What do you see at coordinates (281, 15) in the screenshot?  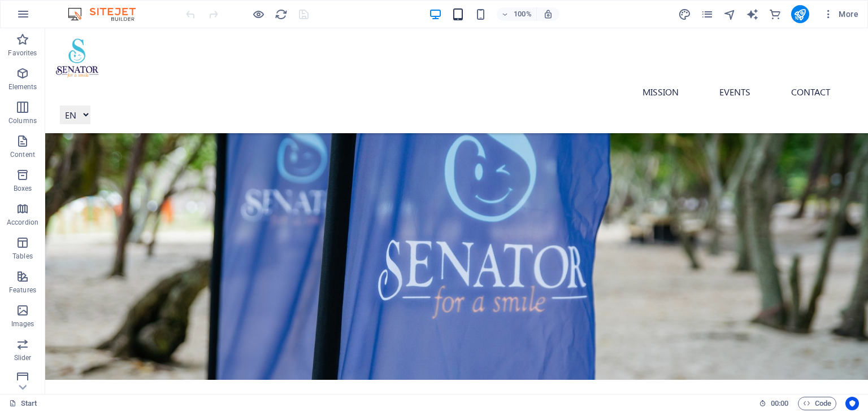 I see `button: reload` at bounding box center [281, 15].